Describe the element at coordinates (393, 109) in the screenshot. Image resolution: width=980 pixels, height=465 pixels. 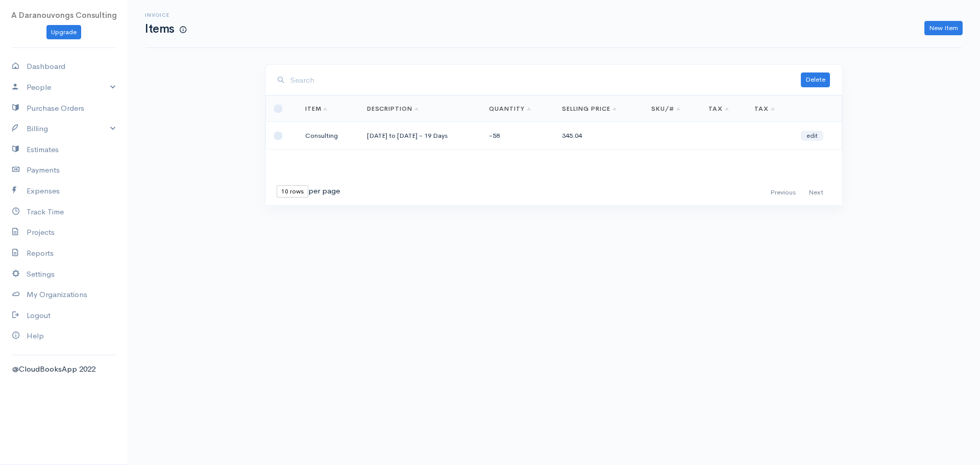
I see `a: Description` at that location.